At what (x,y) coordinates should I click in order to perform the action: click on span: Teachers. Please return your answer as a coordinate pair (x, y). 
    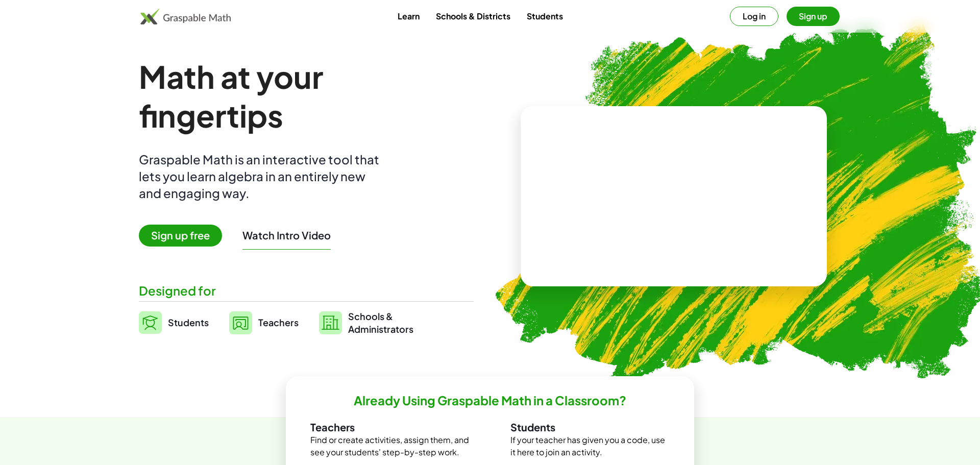
    Looking at the image, I should click on (279, 322).